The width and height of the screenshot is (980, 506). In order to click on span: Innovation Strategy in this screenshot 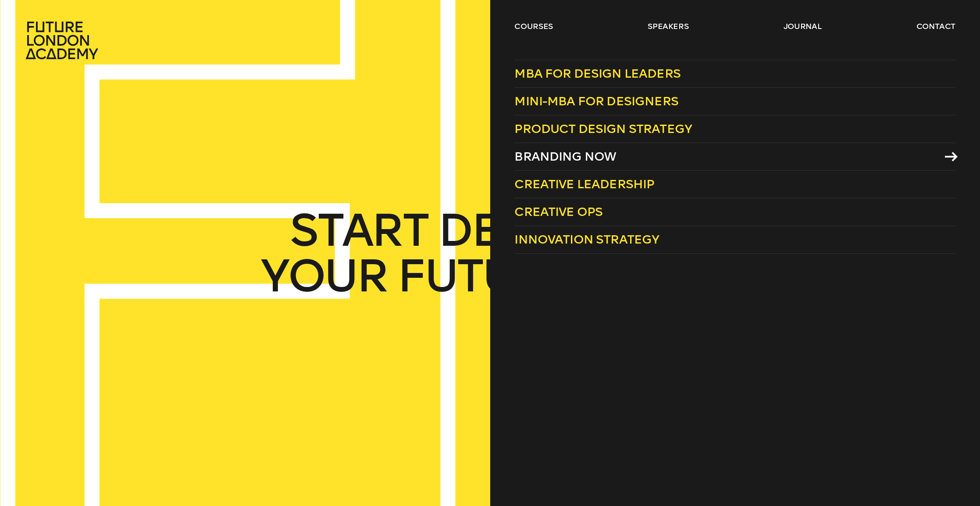, I will do `click(586, 239)`.